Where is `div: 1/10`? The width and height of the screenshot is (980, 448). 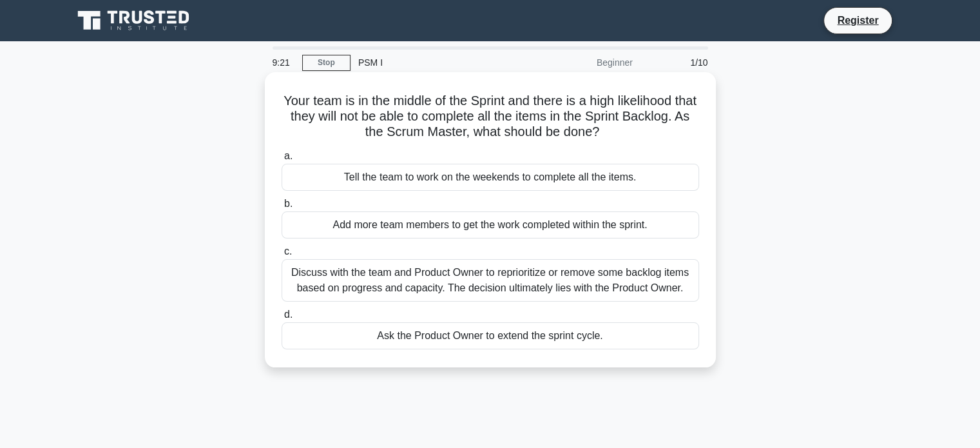 div: 1/10 is located at coordinates (678, 62).